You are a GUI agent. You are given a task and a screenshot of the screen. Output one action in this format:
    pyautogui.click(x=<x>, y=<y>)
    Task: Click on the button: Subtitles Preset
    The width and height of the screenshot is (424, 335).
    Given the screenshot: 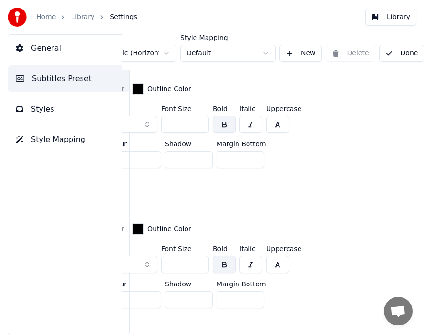 What is the action you would take?
    pyautogui.click(x=69, y=79)
    